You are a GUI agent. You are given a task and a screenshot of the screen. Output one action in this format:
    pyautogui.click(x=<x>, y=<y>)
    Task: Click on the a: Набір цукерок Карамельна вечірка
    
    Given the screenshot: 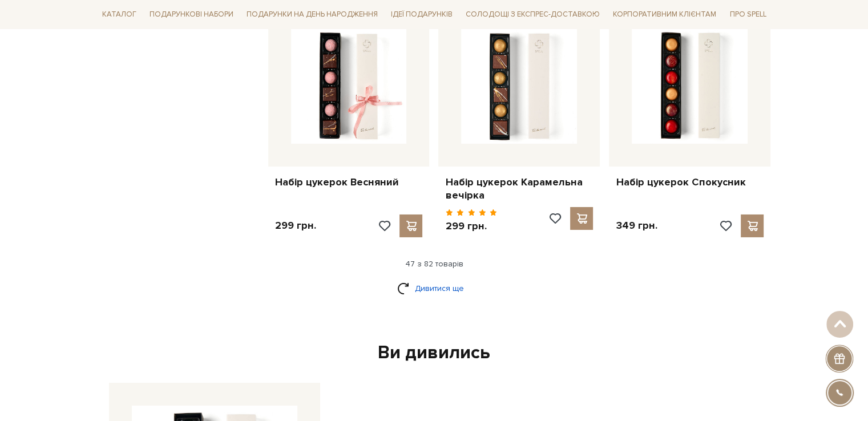 What is the action you would take?
    pyautogui.click(x=519, y=189)
    